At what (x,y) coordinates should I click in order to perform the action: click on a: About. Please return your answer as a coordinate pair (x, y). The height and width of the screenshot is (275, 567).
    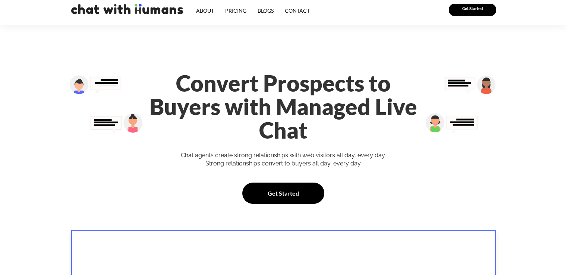
    Looking at the image, I should click on (205, 10).